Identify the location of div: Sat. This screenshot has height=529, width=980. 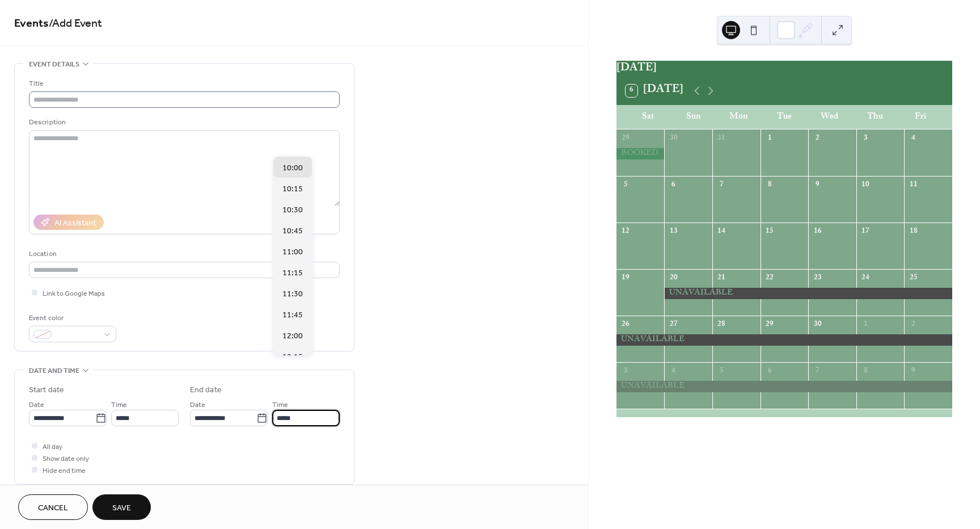
(648, 117).